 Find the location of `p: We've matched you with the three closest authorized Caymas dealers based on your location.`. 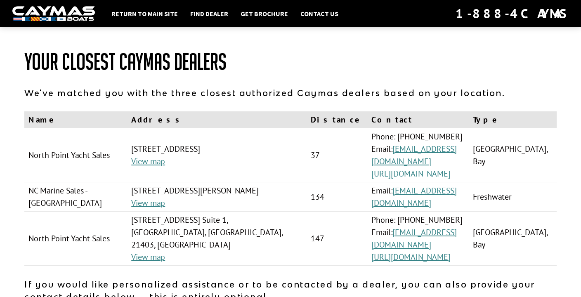

p: We've matched you with the three closest authorized Caymas dealers based on your location. is located at coordinates (291, 93).